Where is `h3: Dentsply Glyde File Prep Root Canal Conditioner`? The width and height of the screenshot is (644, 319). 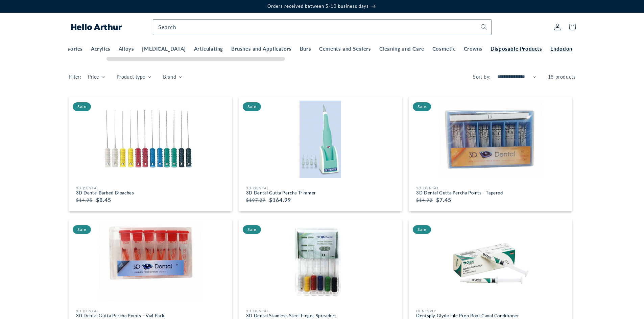 h3: Dentsply Glyde File Prep Root Canal Conditioner is located at coordinates (492, 316).